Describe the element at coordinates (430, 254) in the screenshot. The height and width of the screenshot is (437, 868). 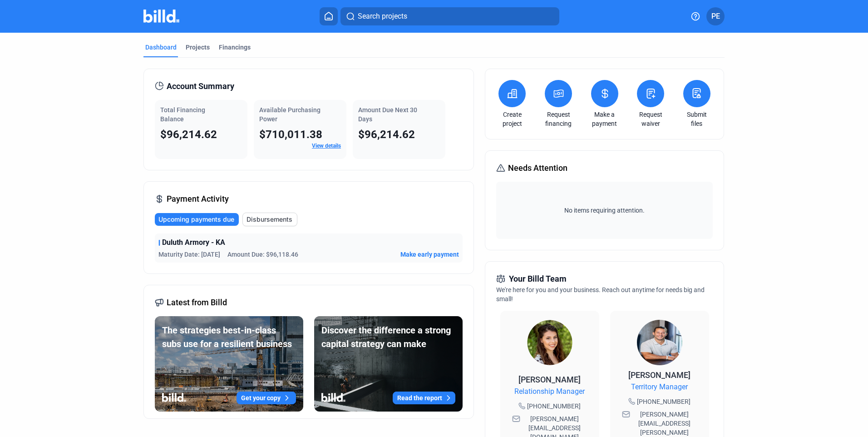
I see `button: Make early payment` at that location.